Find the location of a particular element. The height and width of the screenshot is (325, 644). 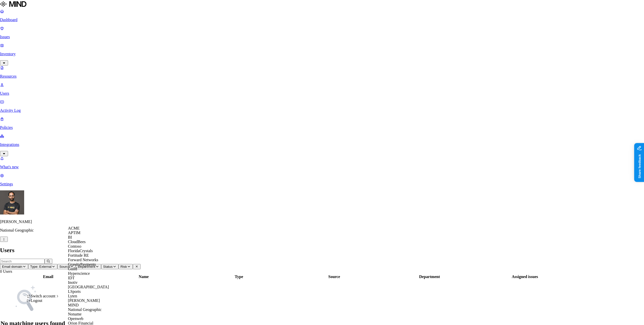

div: Logout is located at coordinates (43, 300).